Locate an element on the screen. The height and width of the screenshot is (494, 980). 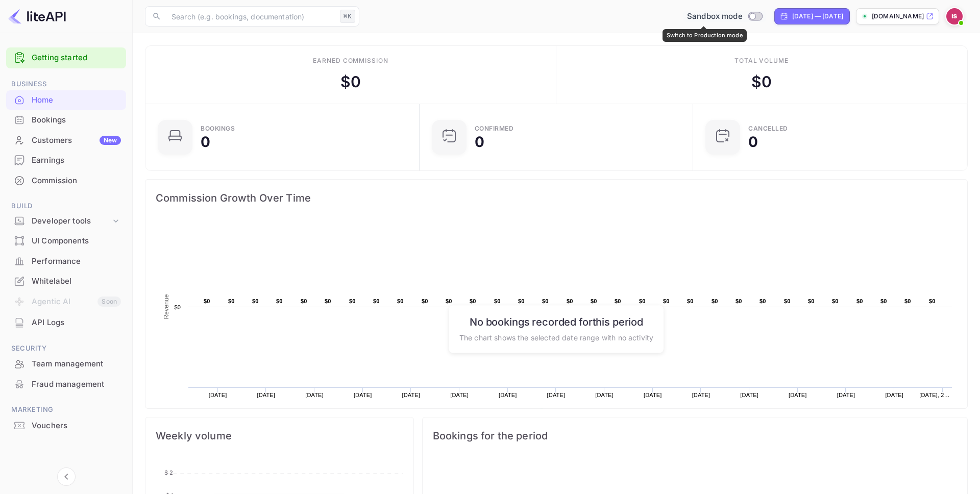
div: Home is located at coordinates (76, 100).